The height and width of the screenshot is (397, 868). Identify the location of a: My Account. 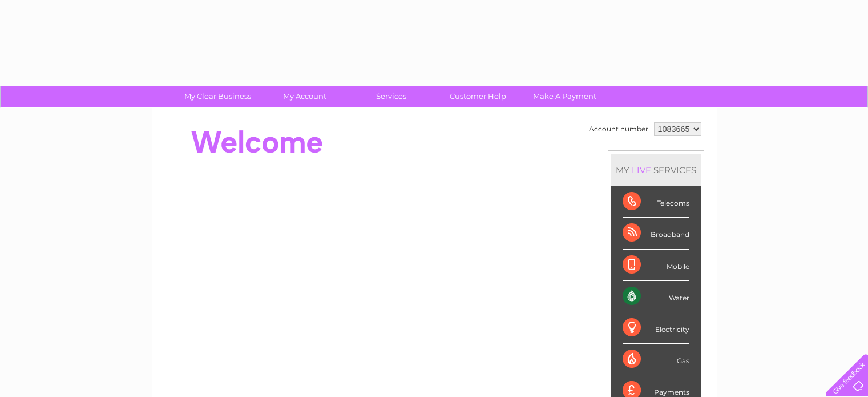
(304, 96).